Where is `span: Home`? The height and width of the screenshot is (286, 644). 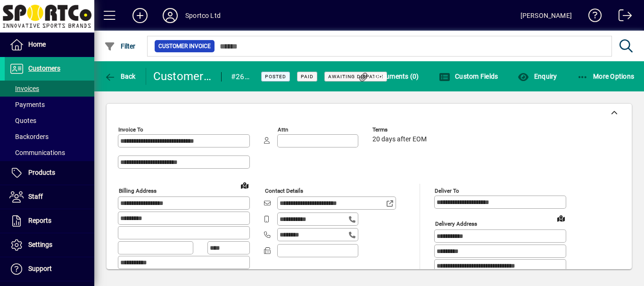
span: Home is located at coordinates (37, 45).